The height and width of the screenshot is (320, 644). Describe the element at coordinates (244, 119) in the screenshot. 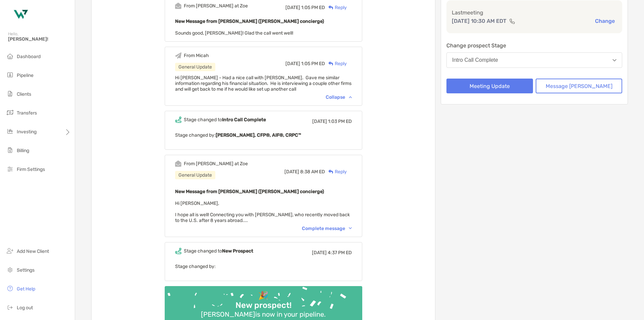

I see `b: Intro Call Complete` at that location.